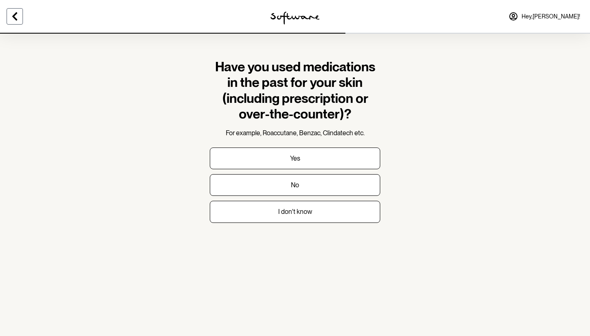 The height and width of the screenshot is (336, 590). Describe the element at coordinates (295, 133) in the screenshot. I see `span: For example, Roaccutane, Benzac, Clindatech etc.` at that location.